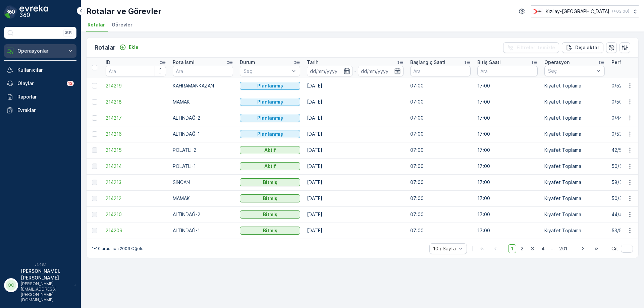 This screenshot has height=308, width=644. Describe the element at coordinates (136, 102) in the screenshot. I see `a: 214218` at that location.